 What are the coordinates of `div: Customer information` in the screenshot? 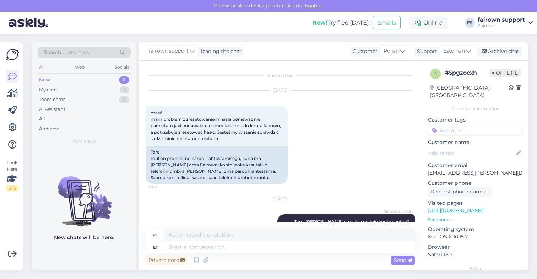 It's located at (475, 109).